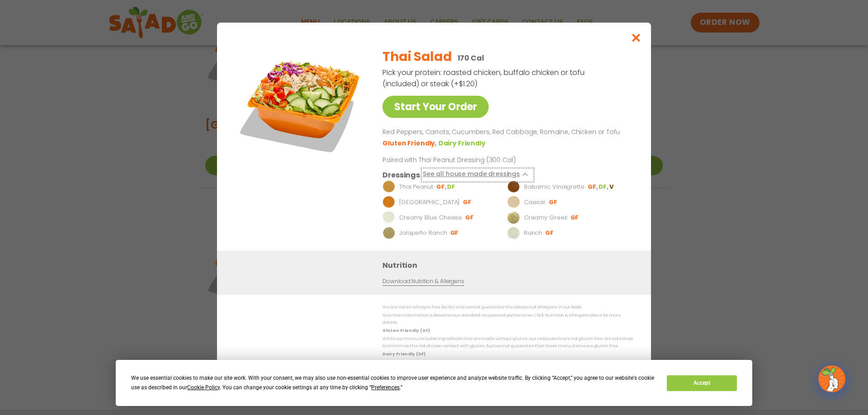 The height and width of the screenshot is (415, 868). I want to click on img: Dressing preview image for Thai Peanut, so click(389, 187).